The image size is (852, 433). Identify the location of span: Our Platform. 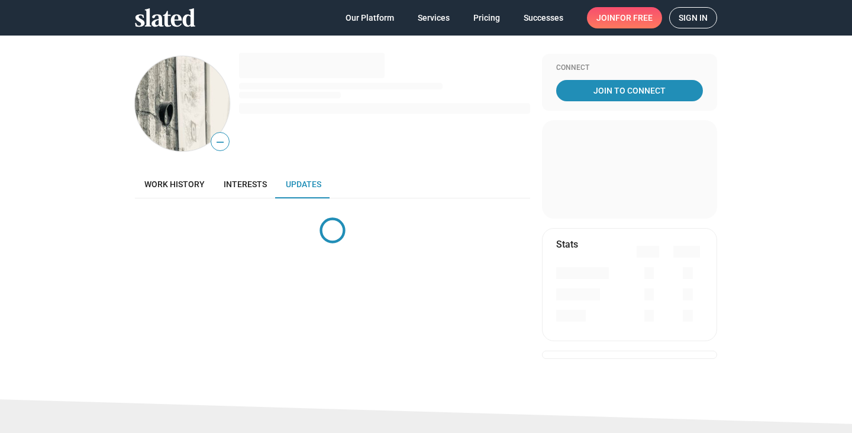
(370, 18).